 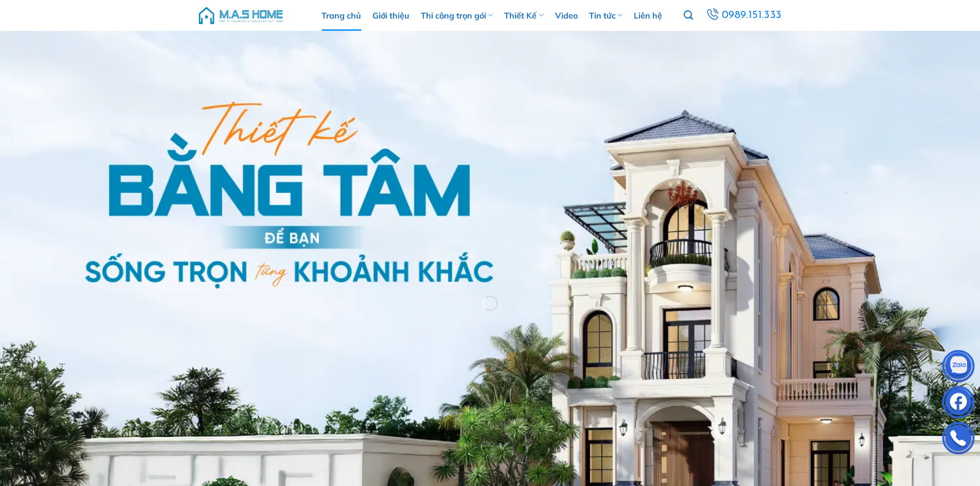 What do you see at coordinates (688, 16) in the screenshot?
I see `a: Tìm kiếm` at bounding box center [688, 16].